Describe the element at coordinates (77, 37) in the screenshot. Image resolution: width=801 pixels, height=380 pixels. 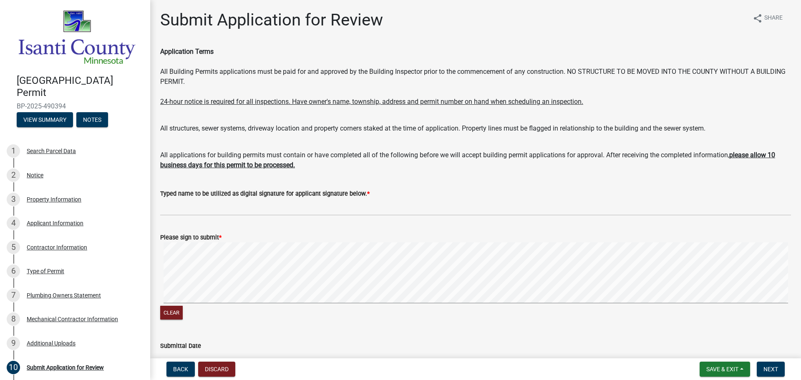
I see `img: Isanti County, Minnesota` at that location.